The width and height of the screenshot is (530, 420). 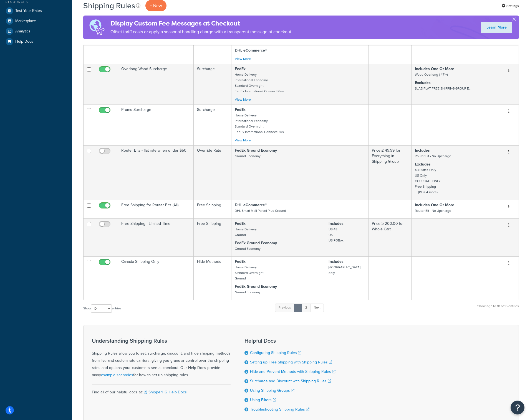 What do you see at coordinates (36, 21) in the screenshot?
I see `li: Marketplace` at bounding box center [36, 21].